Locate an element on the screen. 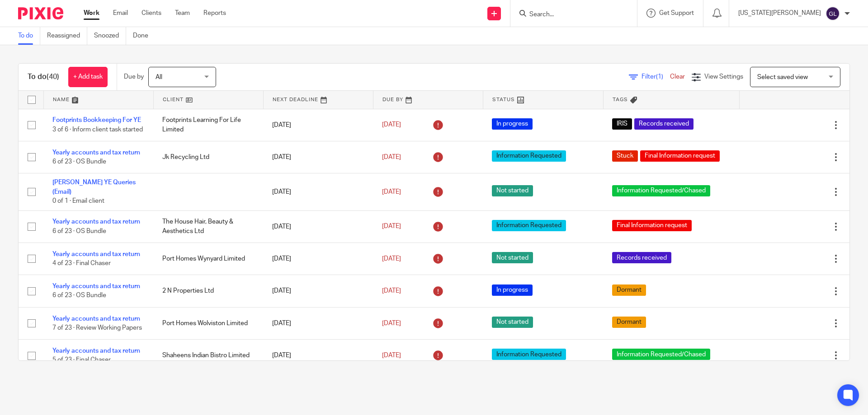 Image resolution: width=868 pixels, height=415 pixels. a: Done is located at coordinates (143, 36).